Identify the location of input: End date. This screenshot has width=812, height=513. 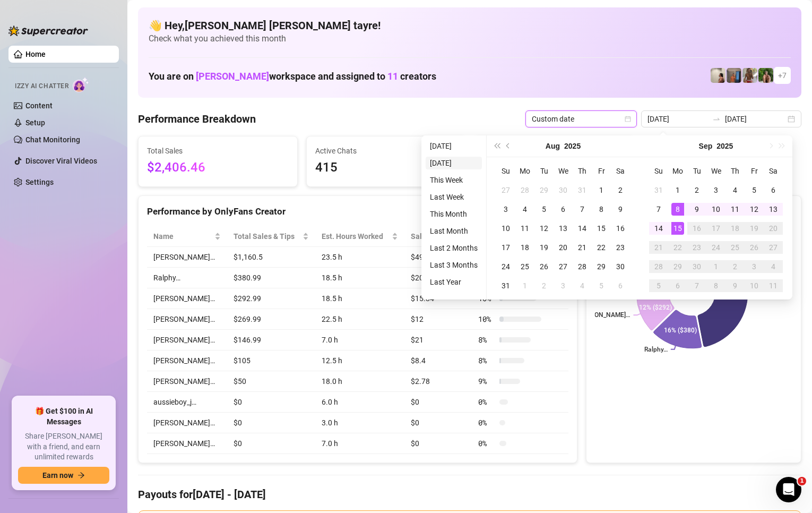
(755, 119).